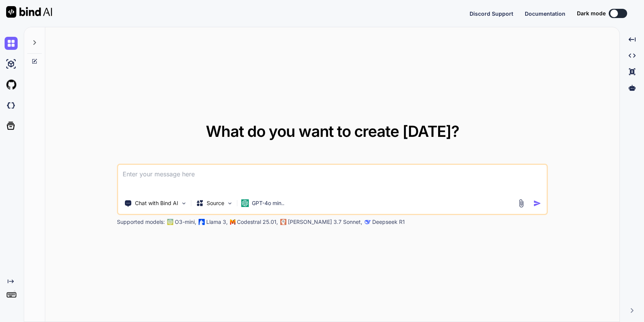 The width and height of the screenshot is (644, 322). What do you see at coordinates (11, 85) in the screenshot?
I see `img: githubLight` at bounding box center [11, 85].